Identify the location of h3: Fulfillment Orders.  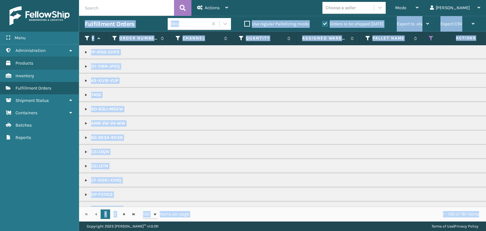
(109, 24).